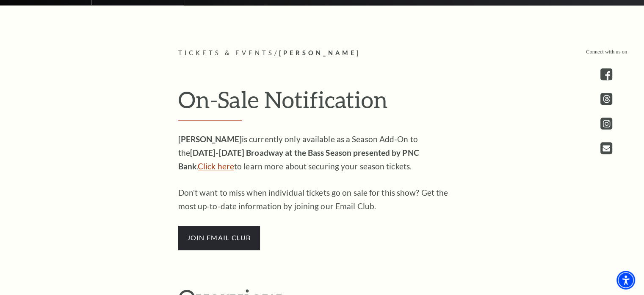 The image size is (644, 295). Describe the element at coordinates (607, 52) in the screenshot. I see `p: Connect with us on` at that location.